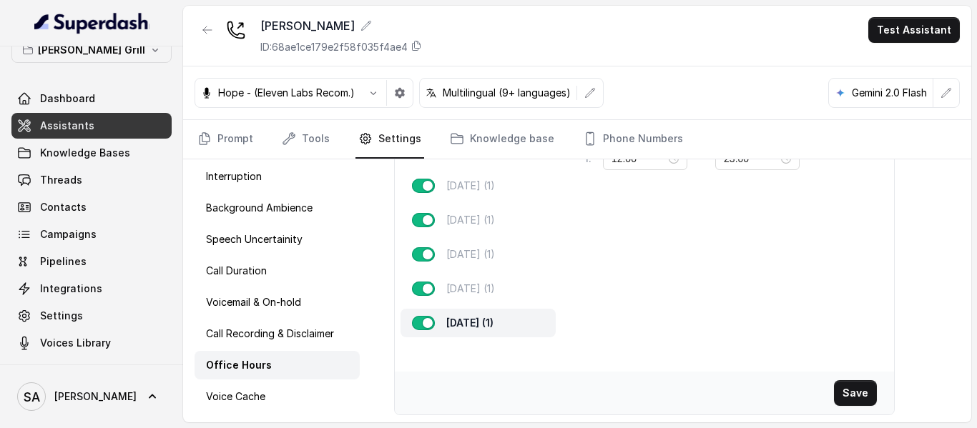  What do you see at coordinates (254, 240) in the screenshot?
I see `p: Speech Uncertainity` at bounding box center [254, 240].